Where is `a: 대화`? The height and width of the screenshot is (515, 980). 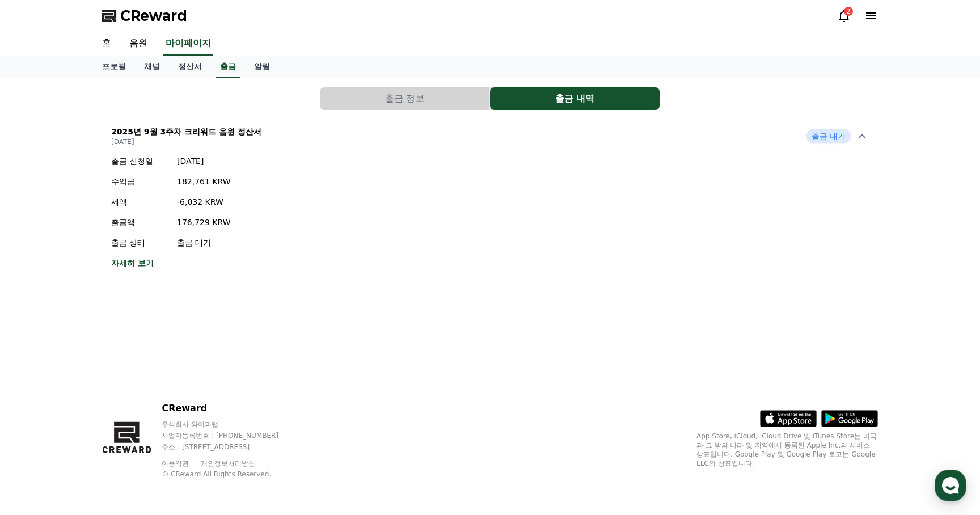
a: 대화 is located at coordinates (111, 373).